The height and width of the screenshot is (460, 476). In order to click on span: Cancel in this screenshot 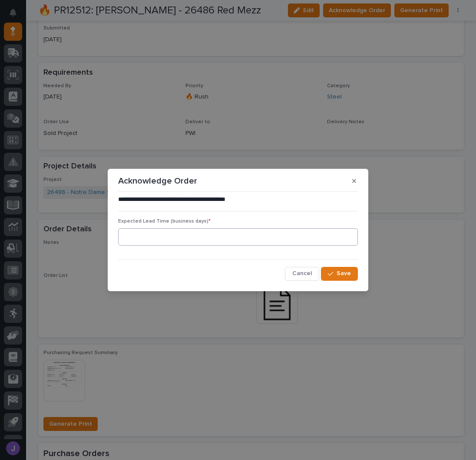, I will do `click(302, 274)`.